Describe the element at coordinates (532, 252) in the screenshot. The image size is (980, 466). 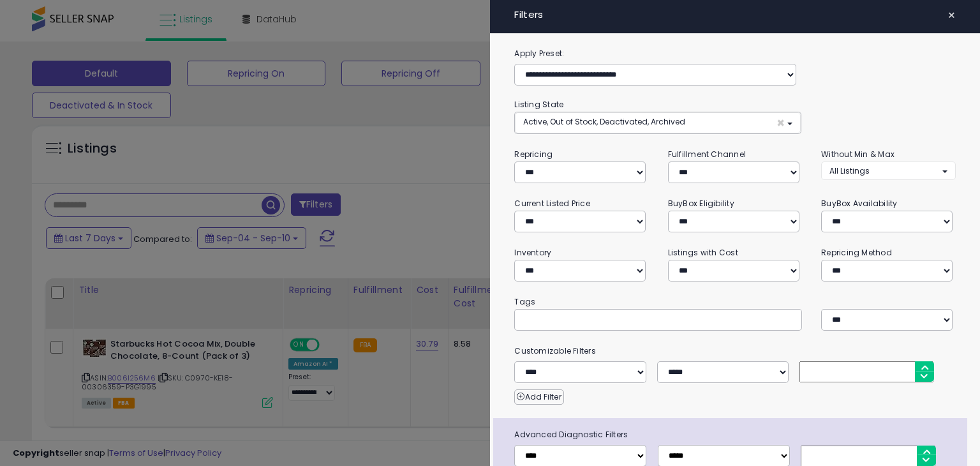
I see `small: Inventory` at that location.